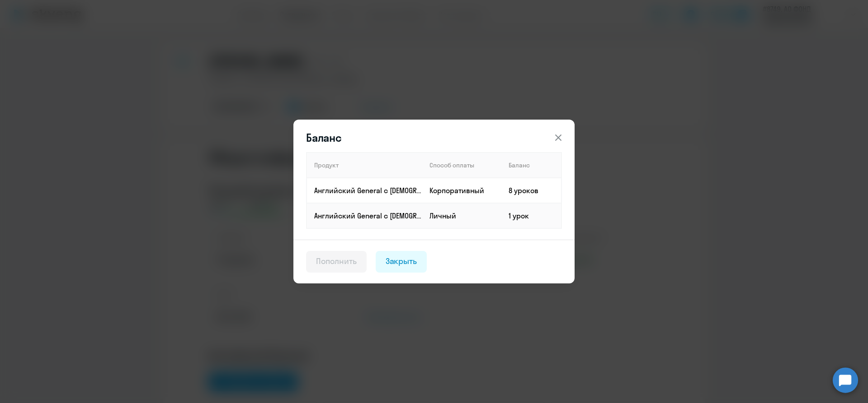 This screenshot has width=868, height=403. What do you see at coordinates (365, 165) in the screenshot?
I see `th: Продукт` at bounding box center [365, 165].